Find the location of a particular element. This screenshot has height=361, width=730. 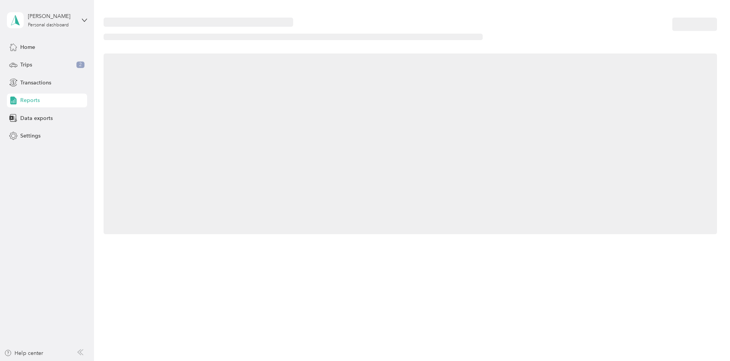

span: 2 is located at coordinates (80, 65).